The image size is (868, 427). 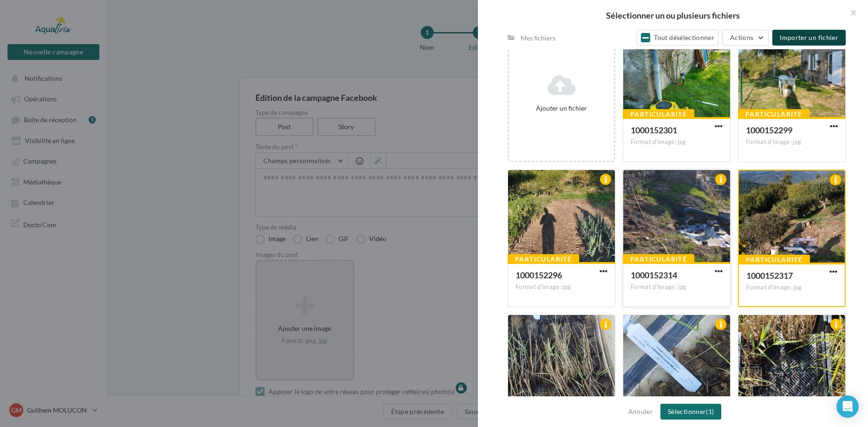 I want to click on span: 1000152299, so click(x=769, y=130).